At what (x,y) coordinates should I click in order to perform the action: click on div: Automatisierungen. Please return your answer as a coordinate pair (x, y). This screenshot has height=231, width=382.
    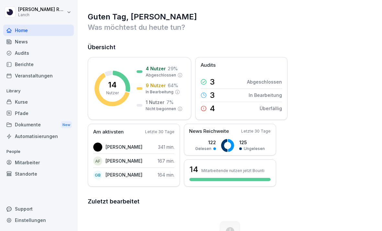
    Looking at the image, I should click on (39, 136).